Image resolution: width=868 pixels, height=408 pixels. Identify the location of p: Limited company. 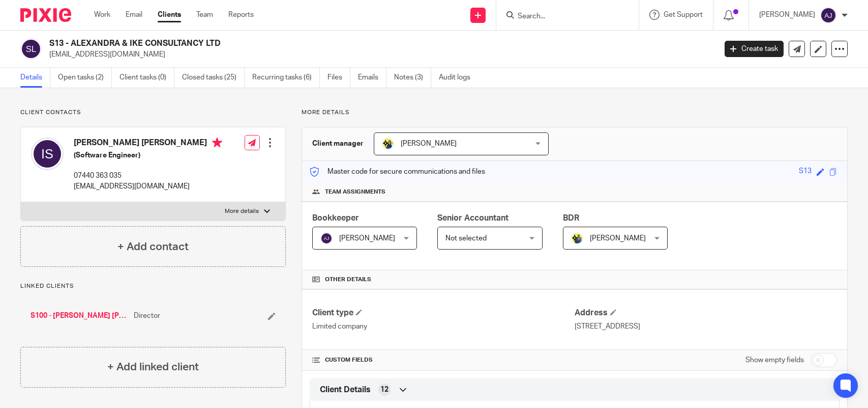
(443, 327).